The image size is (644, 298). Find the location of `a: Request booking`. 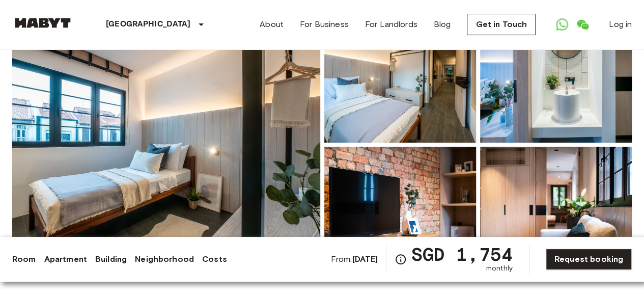

a: Request booking is located at coordinates (589, 259).